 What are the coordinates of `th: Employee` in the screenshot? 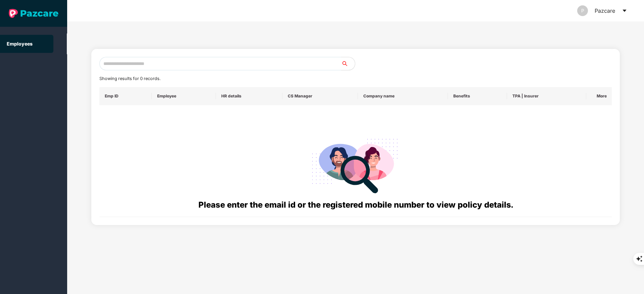 It's located at (184, 96).